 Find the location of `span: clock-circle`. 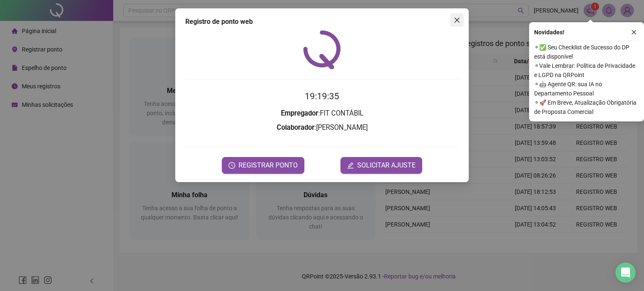

span: clock-circle is located at coordinates (232, 165).